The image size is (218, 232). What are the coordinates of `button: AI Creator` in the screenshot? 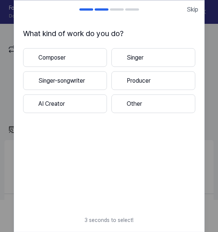 It's located at (65, 103).